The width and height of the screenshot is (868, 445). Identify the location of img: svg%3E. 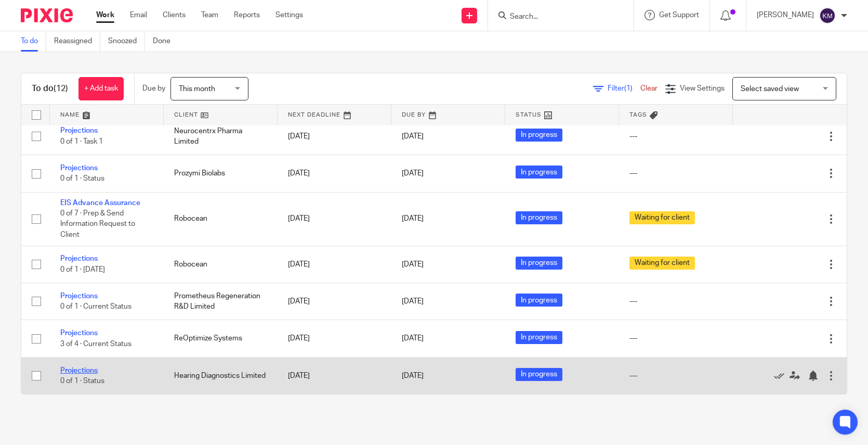
(828, 16).